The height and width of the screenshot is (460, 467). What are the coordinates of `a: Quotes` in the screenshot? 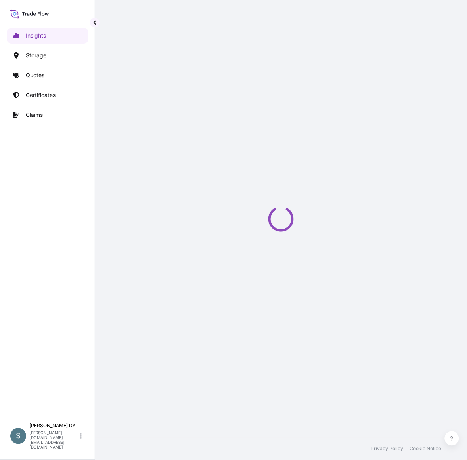 It's located at (48, 75).